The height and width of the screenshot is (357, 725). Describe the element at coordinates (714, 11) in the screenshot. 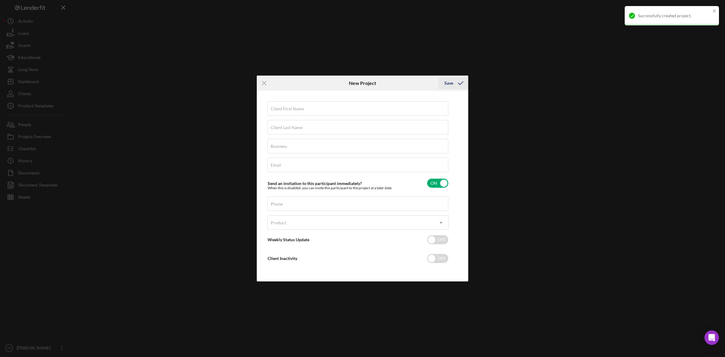

I see `button: close` at that location.